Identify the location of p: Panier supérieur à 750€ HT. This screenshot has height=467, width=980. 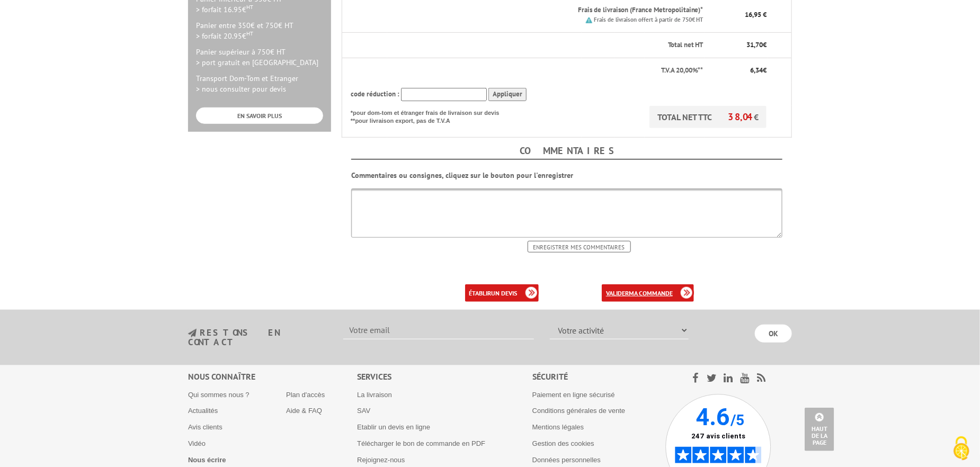
(260, 57).